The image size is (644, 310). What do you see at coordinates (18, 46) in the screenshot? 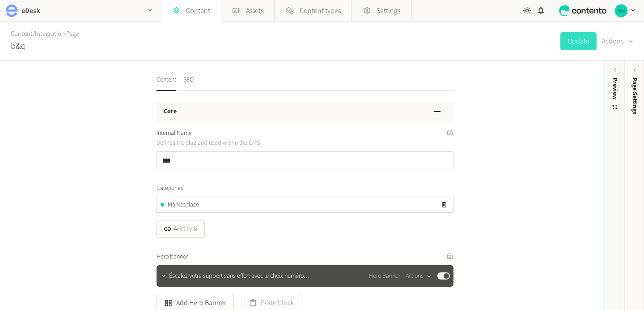
I see `h2: b&q` at bounding box center [18, 46].